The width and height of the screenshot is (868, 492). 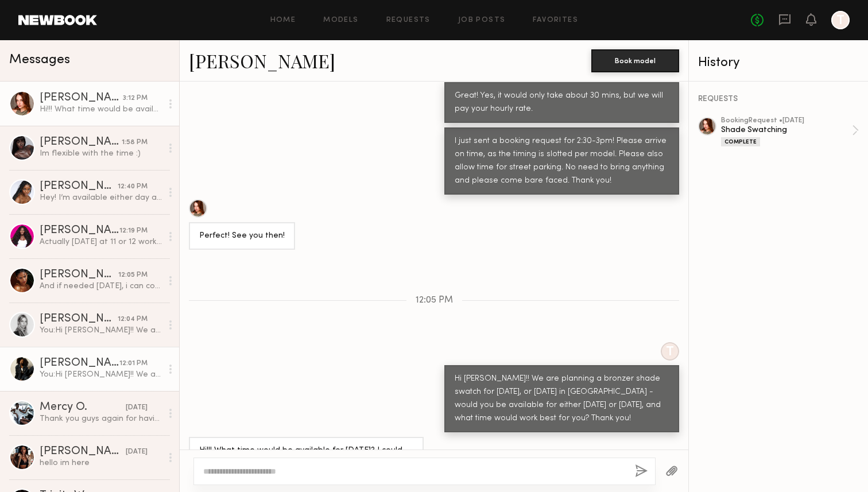 I want to click on div: Im flexible with the time :), so click(x=100, y=153).